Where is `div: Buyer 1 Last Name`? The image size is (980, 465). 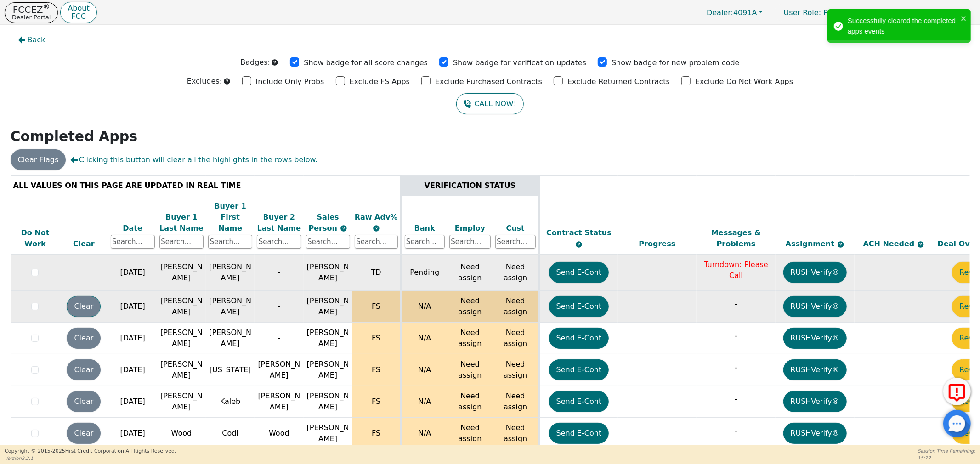 div: Buyer 1 Last Name is located at coordinates (181, 223).